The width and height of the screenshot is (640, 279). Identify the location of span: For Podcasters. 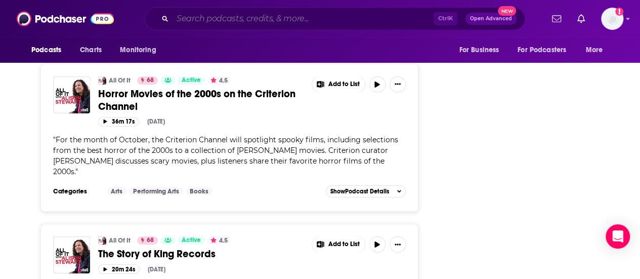
(542, 50).